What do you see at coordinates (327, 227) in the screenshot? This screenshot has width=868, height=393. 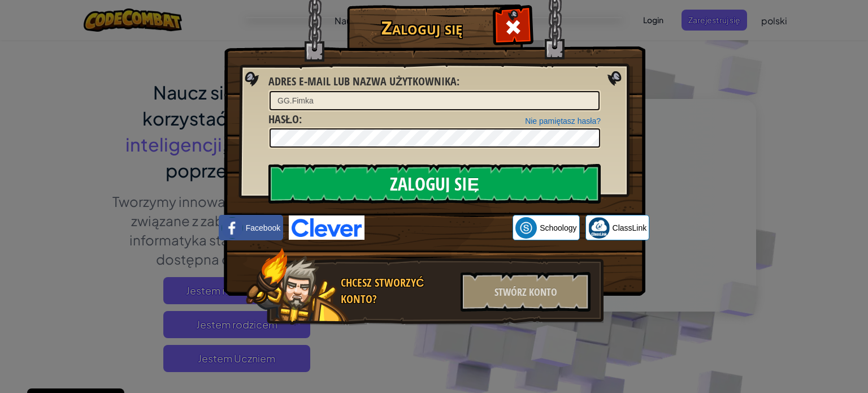 I see `img: clever-logo-blue.png` at bounding box center [327, 227].